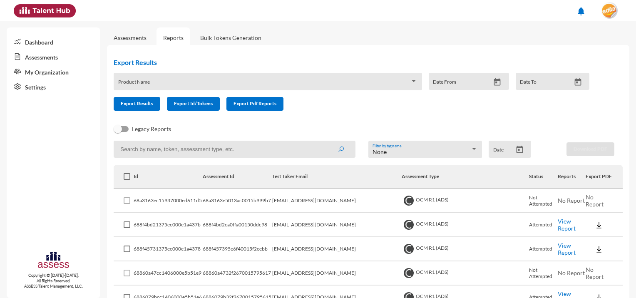  Describe the element at coordinates (193, 104) in the screenshot. I see `button: Export Id/Tokens` at that location.